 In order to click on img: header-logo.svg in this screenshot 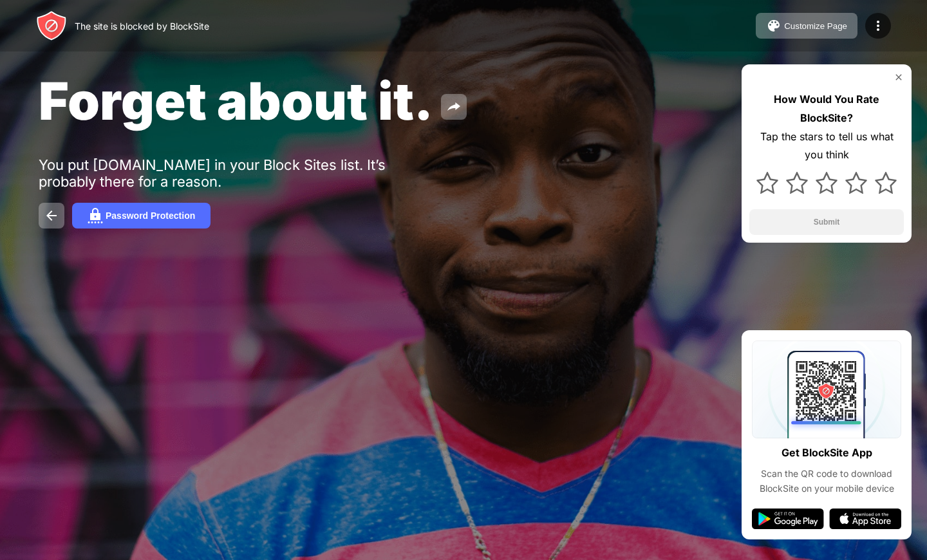, I will do `click(51, 26)`.